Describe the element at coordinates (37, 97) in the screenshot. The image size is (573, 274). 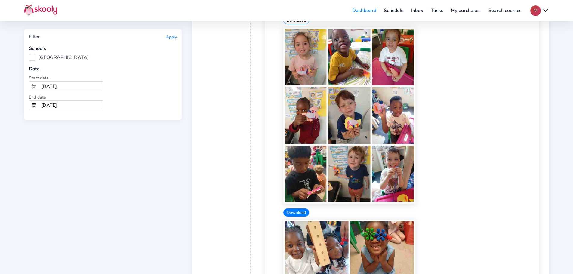
I see `span: End date` at that location.